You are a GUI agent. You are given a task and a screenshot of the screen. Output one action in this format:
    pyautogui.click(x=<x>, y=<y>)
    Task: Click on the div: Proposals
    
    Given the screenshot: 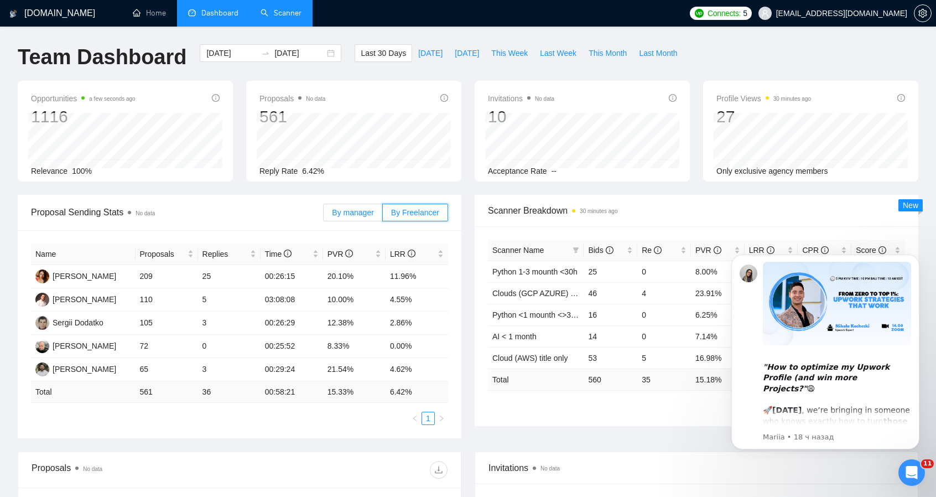 What is the action you would take?
    pyautogui.click(x=136, y=470)
    